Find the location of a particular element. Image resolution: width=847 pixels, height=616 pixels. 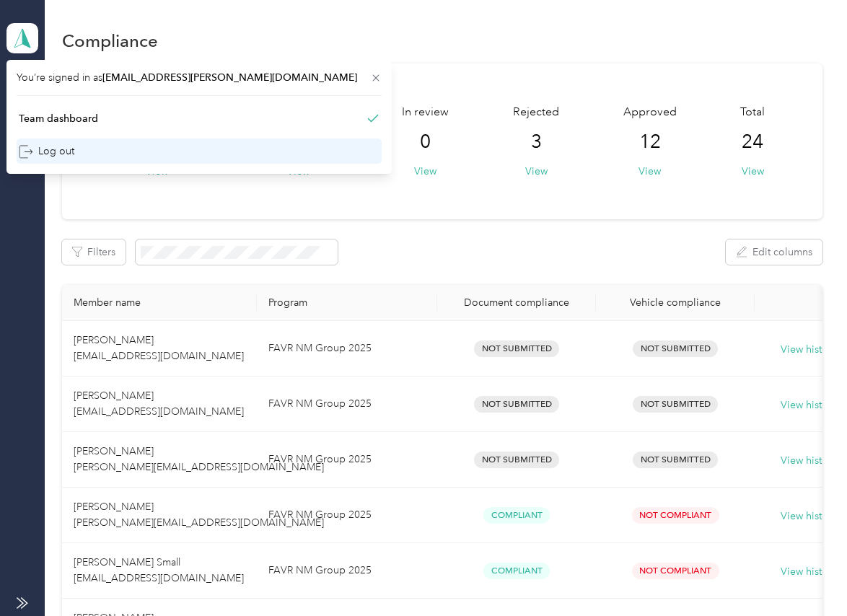

span: 24 is located at coordinates (752, 142).